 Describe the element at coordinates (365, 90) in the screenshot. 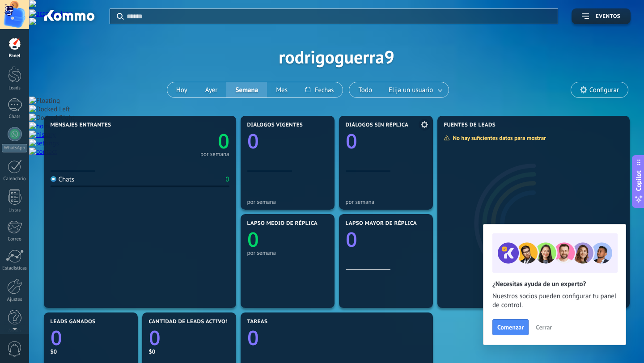

I see `button: Todo` at that location.